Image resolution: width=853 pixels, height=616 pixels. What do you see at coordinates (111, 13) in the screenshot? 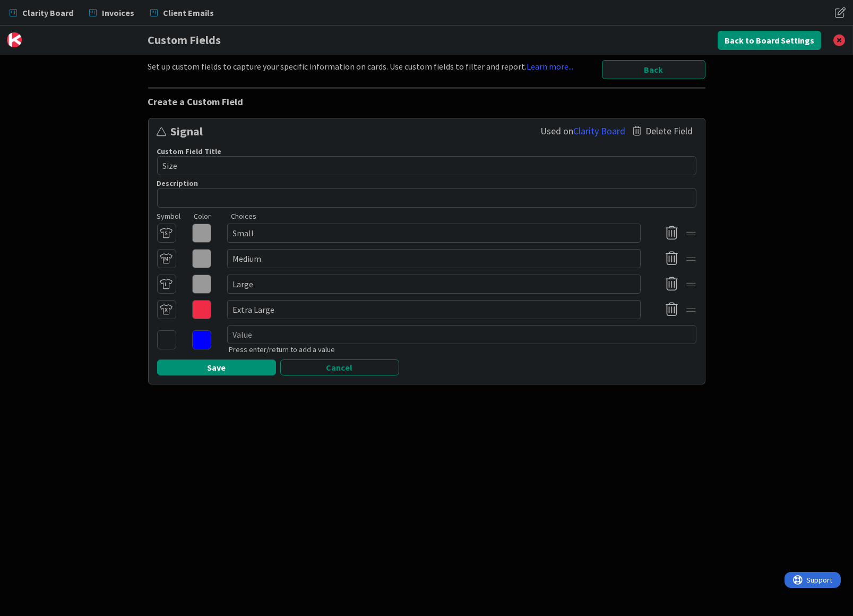
I see `a: Invoices` at bounding box center [111, 13].